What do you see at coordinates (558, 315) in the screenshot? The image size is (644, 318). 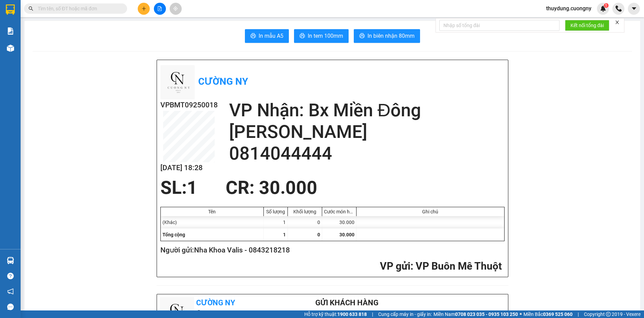 I see `strong: 0369 525 060` at bounding box center [558, 315].